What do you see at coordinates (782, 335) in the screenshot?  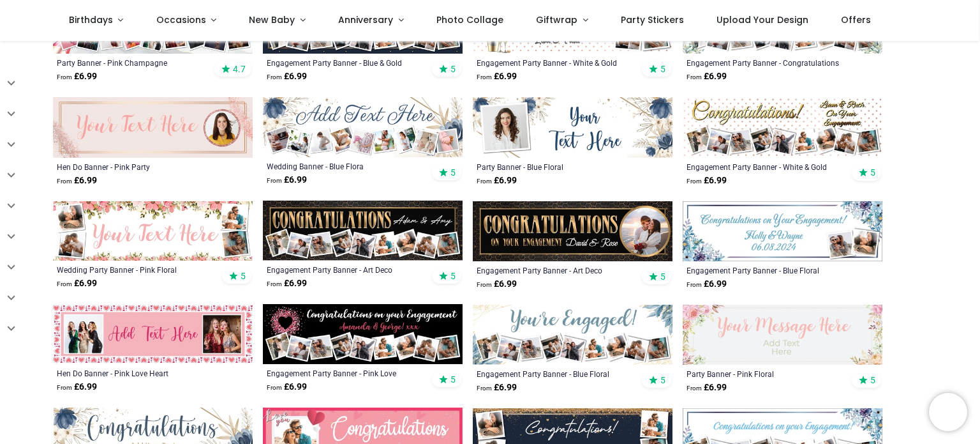 I see `img: Personalised Party Banner - Pink Floral - Custom Name & Text` at bounding box center [782, 335].